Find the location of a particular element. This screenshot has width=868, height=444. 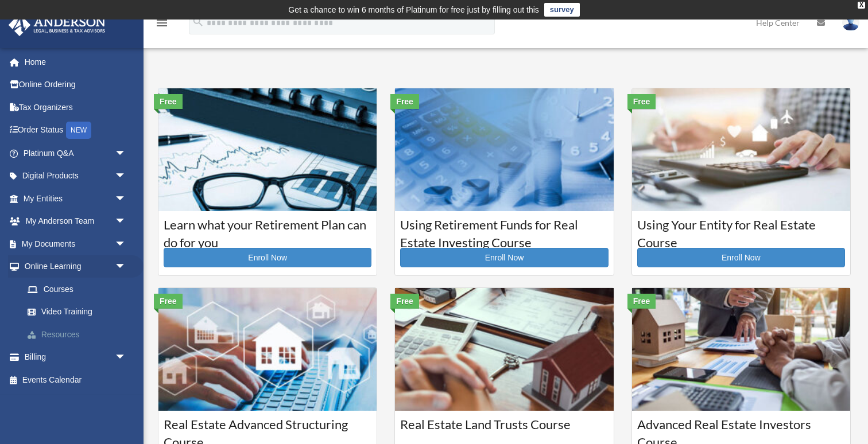

div: NEW is located at coordinates (79, 130).